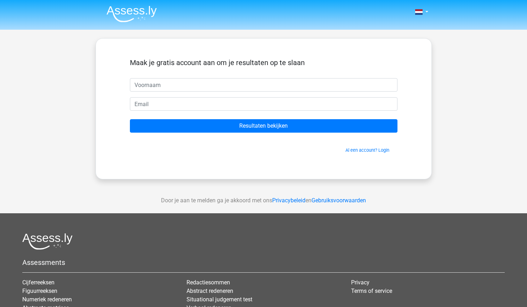 Image resolution: width=527 pixels, height=307 pixels. Describe the element at coordinates (371, 291) in the screenshot. I see `a: Terms of service` at that location.